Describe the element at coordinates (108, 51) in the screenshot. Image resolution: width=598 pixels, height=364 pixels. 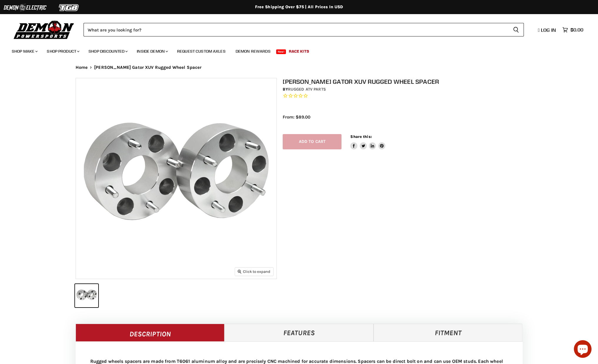
I see `a: Shop Discounted` at that location.